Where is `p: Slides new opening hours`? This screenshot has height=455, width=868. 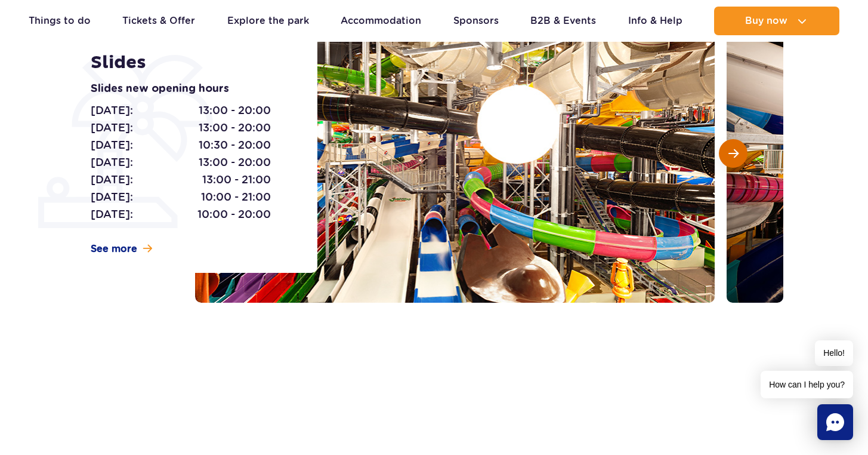
p: Slides new opening hours is located at coordinates (190, 89).